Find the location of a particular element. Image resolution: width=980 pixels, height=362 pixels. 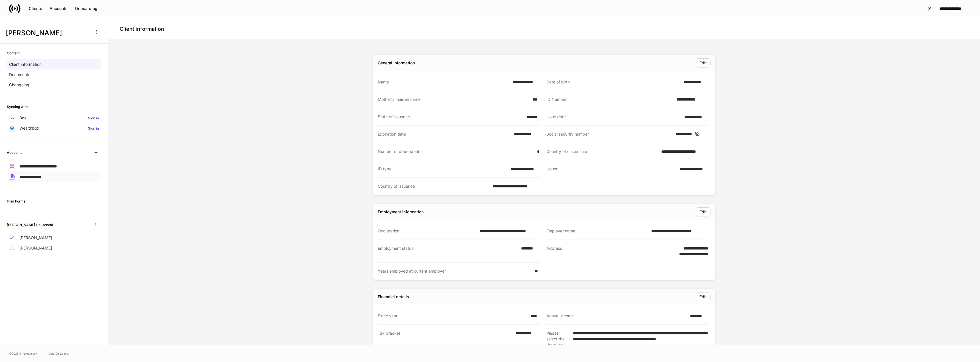

div: Country of issuance is located at coordinates (434, 186).